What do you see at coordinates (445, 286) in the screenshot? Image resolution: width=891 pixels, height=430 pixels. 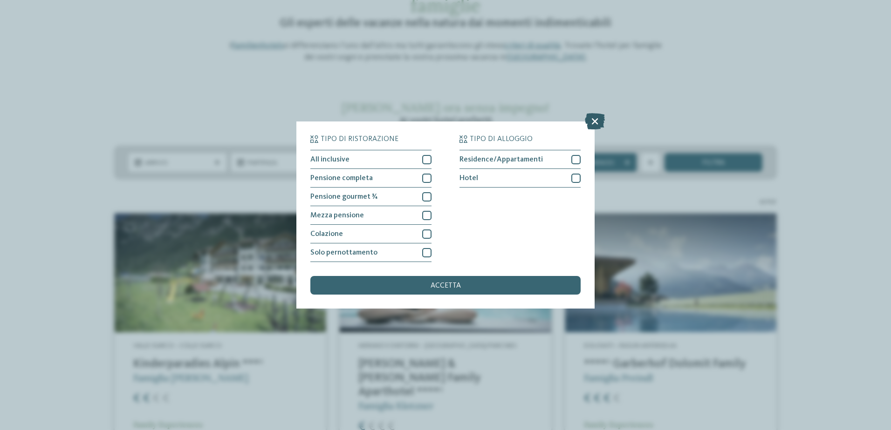 I see `span: accetta` at bounding box center [445, 286].